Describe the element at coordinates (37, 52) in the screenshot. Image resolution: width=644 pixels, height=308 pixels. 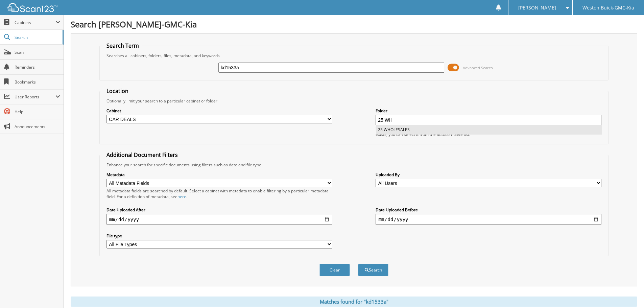
I see `span: Scan` at that location.